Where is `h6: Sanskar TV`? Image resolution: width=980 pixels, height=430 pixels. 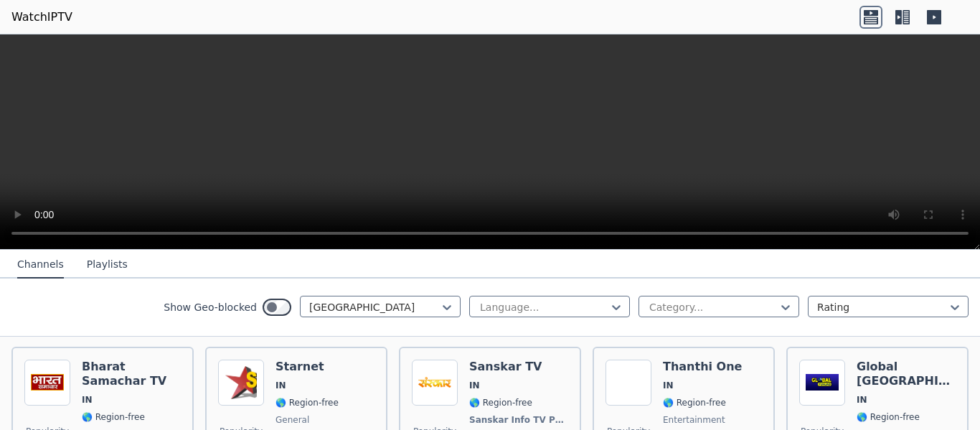 h6: Sanskar TV is located at coordinates (519, 367).